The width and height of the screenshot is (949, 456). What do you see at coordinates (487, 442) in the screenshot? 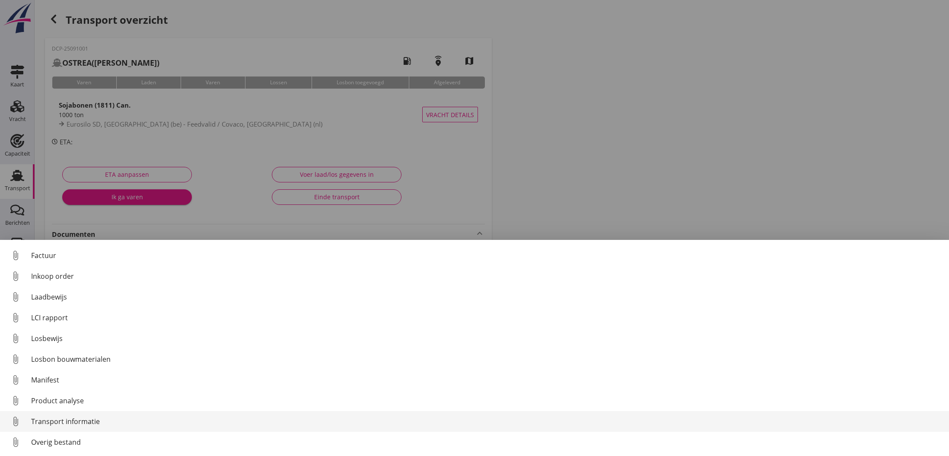
I see `div: Overig bestand` at bounding box center [487, 442].